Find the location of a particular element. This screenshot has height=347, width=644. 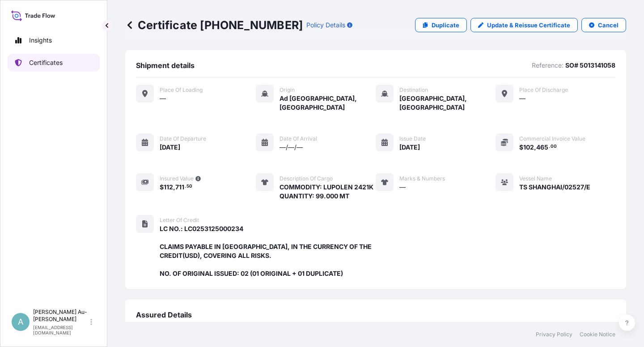

span: 00 is located at coordinates (554, 147).